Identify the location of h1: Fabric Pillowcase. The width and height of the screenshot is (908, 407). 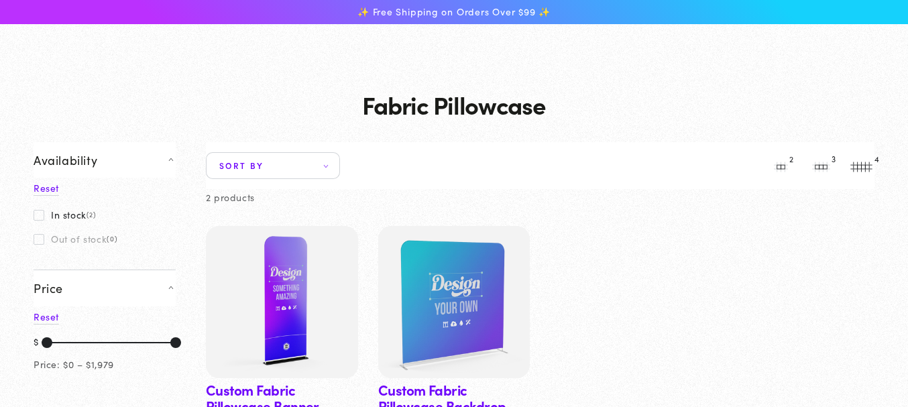
(454, 105).